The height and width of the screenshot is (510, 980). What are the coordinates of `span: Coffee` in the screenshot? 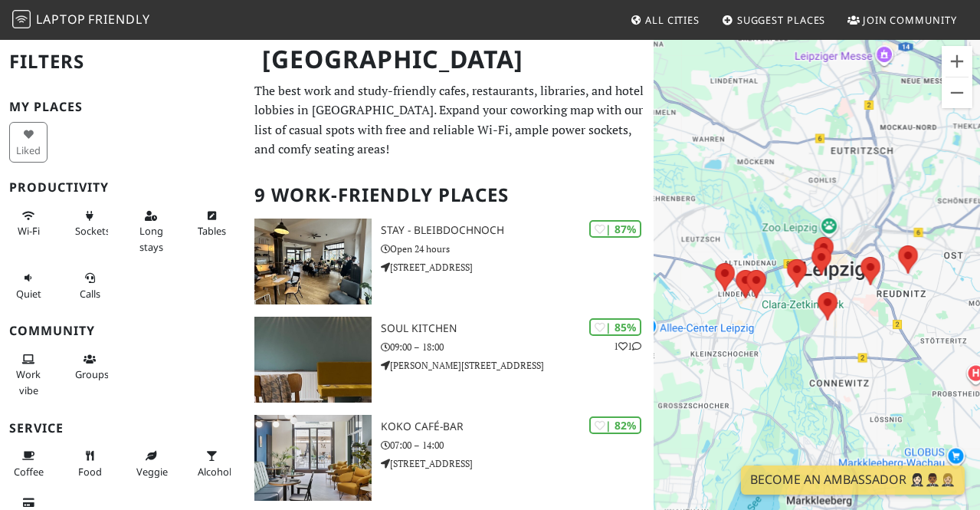 It's located at (28, 472).